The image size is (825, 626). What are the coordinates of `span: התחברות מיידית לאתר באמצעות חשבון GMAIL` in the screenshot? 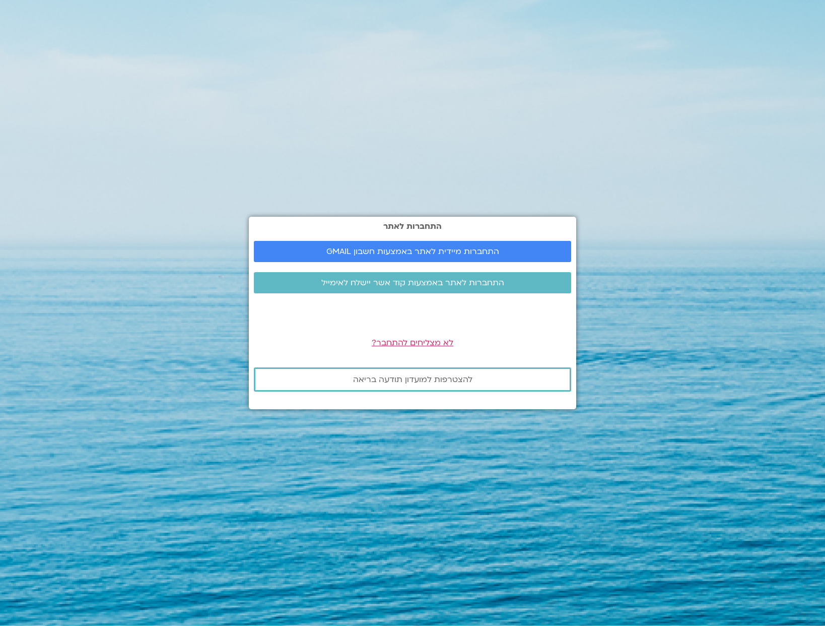 It's located at (412, 251).